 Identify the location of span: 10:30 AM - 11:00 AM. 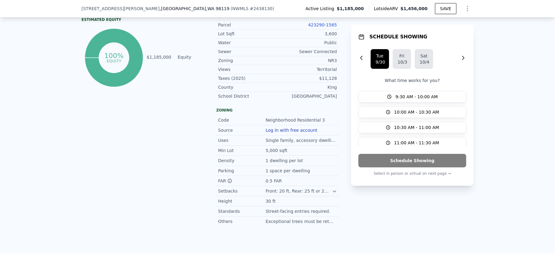
(417, 127).